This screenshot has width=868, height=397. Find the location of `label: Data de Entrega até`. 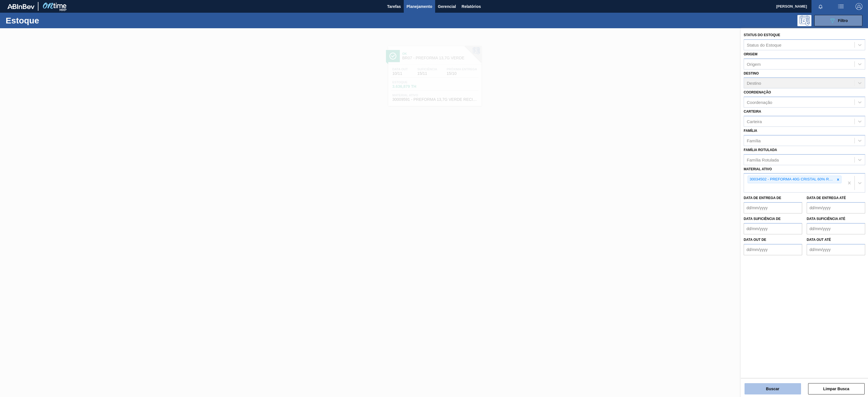

label: Data de Entrega até is located at coordinates (826, 198).